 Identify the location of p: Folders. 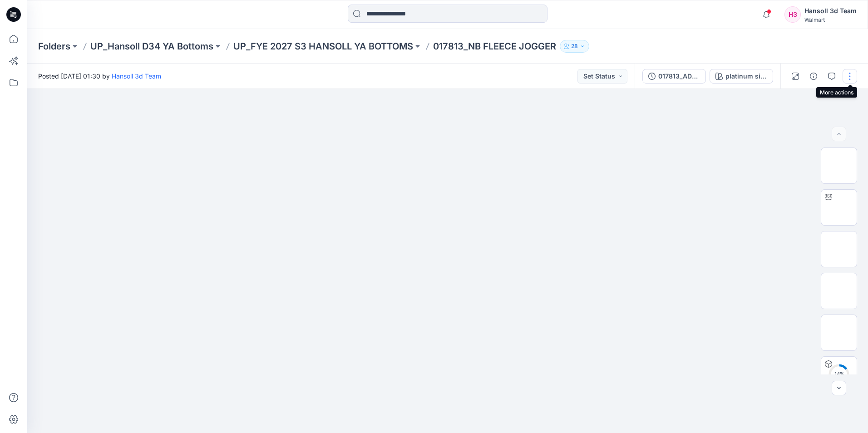
(54, 46).